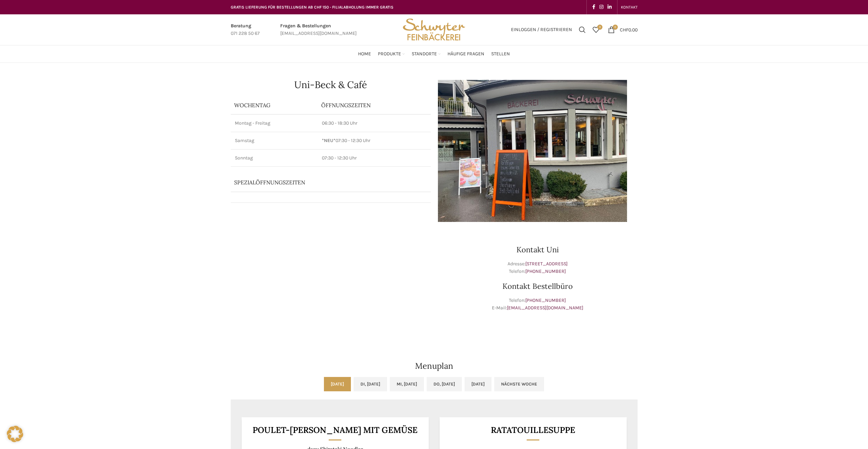  I want to click on span: Produkte, so click(390, 54).